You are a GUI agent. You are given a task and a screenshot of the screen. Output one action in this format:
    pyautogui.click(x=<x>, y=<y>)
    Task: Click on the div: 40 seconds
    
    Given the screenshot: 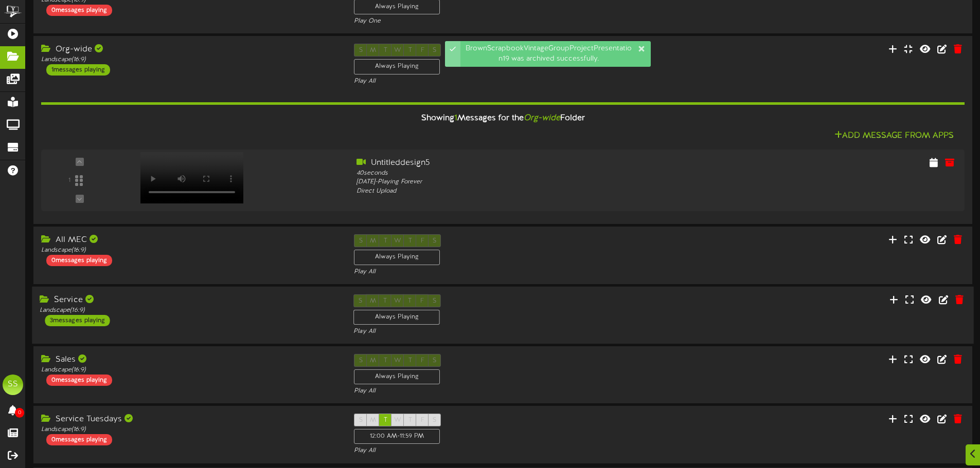 What is the action you would take?
    pyautogui.click(x=541, y=173)
    